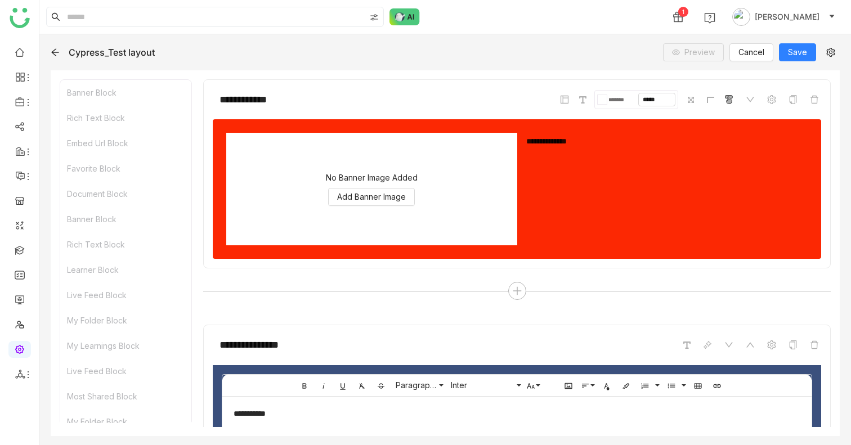  I want to click on img: logo, so click(20, 18).